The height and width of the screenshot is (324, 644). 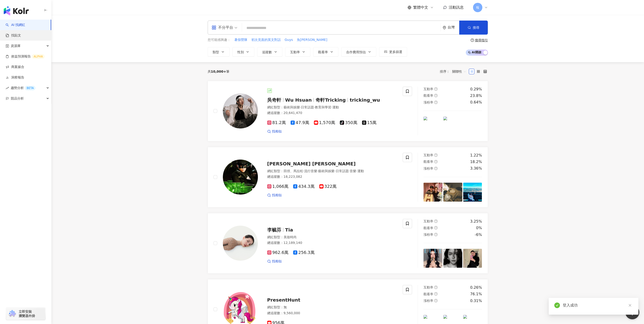 I want to click on span: 類型, so click(x=216, y=52).